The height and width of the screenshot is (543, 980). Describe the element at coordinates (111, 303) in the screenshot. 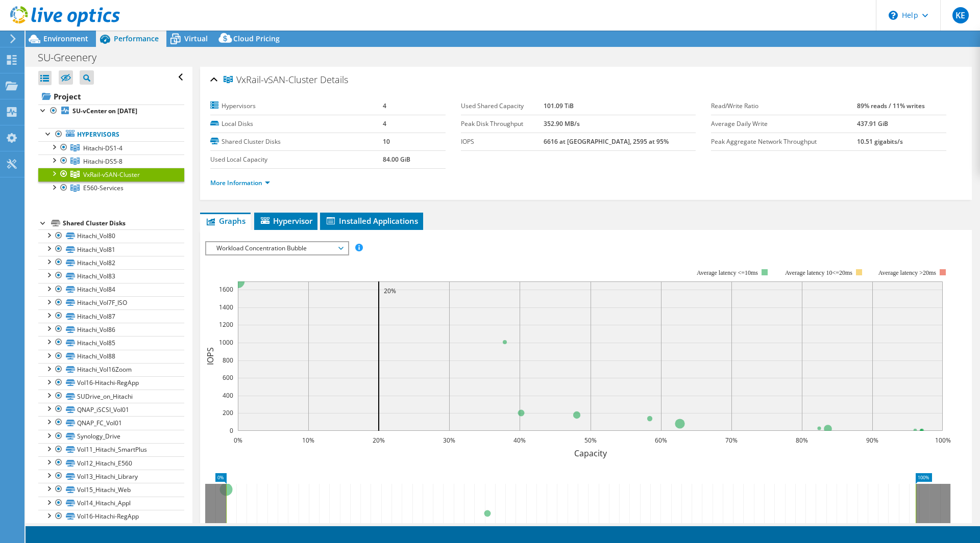

I see `a: Hitachi_Vol7F_ISO` at that location.